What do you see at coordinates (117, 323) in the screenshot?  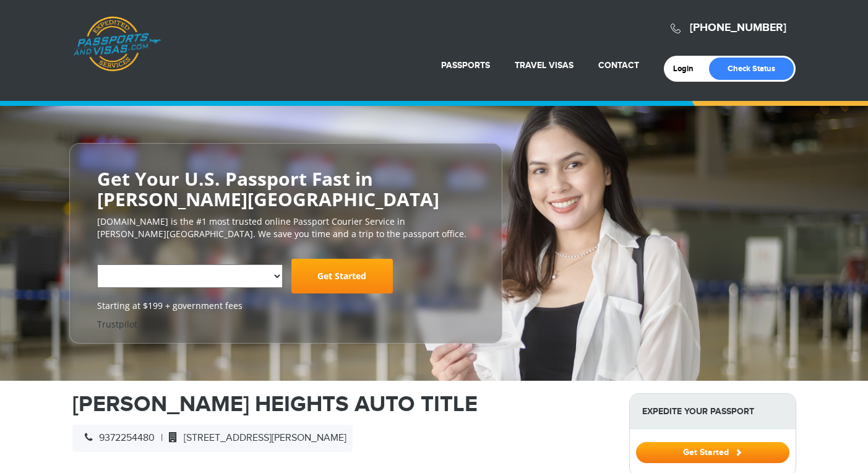 I see `a: Trustpilot` at bounding box center [117, 323].